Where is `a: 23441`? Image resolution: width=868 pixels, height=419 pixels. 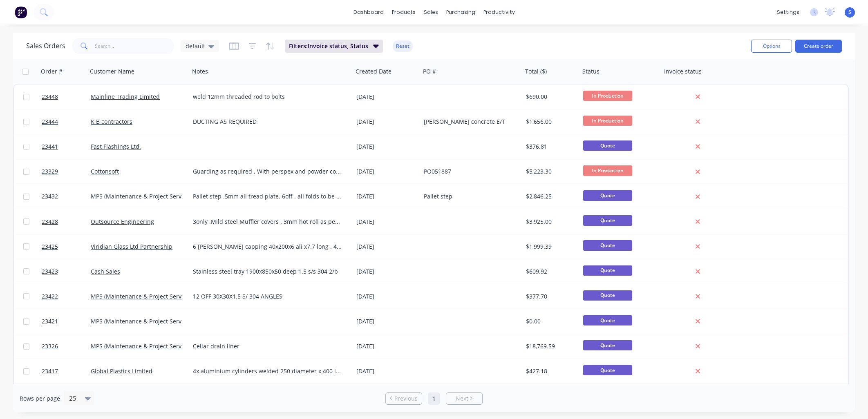 a: 23441 is located at coordinates (66, 147).